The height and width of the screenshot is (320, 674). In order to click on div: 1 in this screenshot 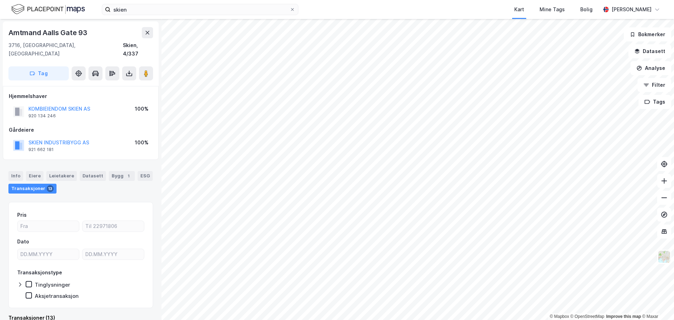, I will do `click(128, 176)`.